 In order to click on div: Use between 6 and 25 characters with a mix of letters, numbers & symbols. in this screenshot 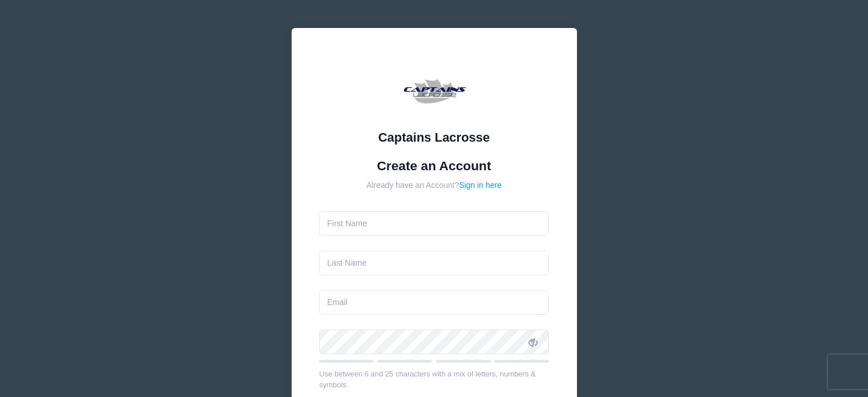, I will do `click(434, 379)`.